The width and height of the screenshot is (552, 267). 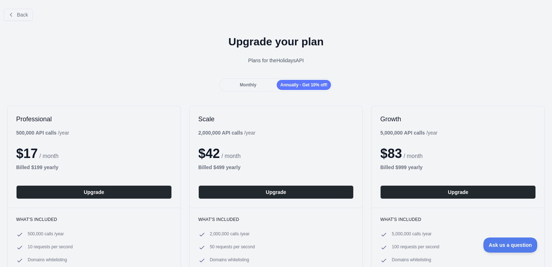 I want to click on span: $ 42, so click(x=209, y=153).